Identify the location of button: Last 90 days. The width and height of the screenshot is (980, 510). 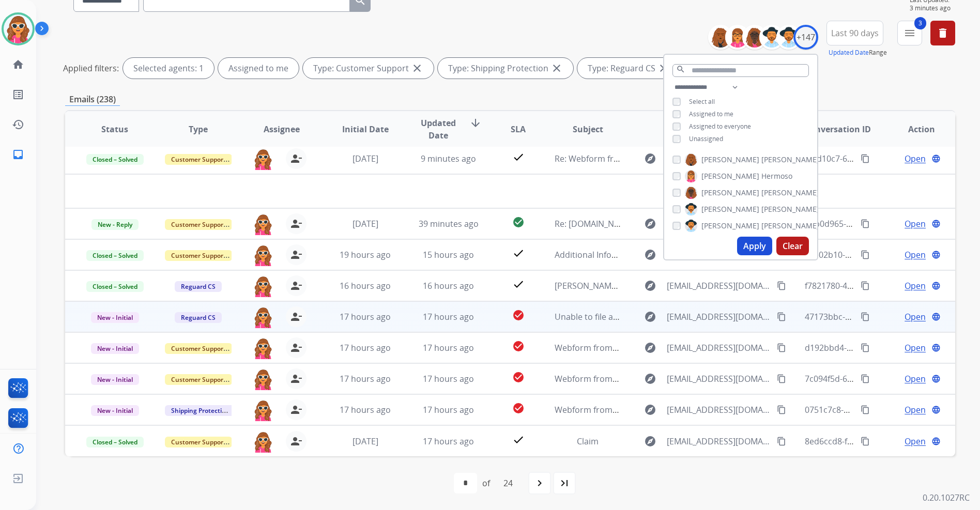
(854, 33).